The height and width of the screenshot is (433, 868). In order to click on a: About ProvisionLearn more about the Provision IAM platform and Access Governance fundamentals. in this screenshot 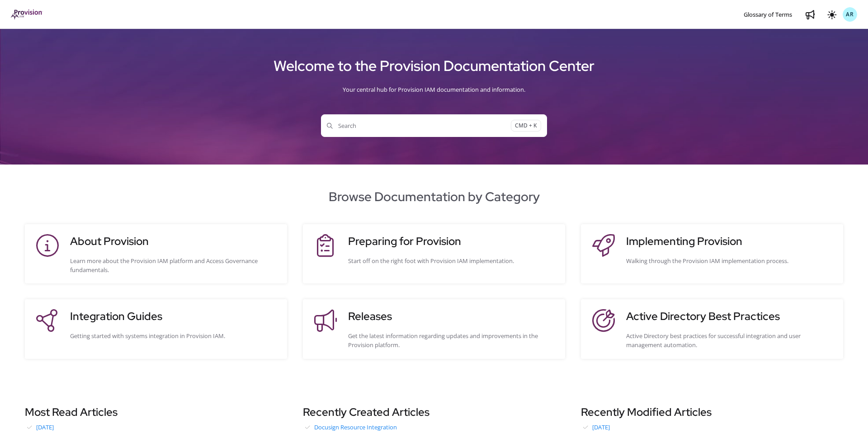, I will do `click(156, 253)`.